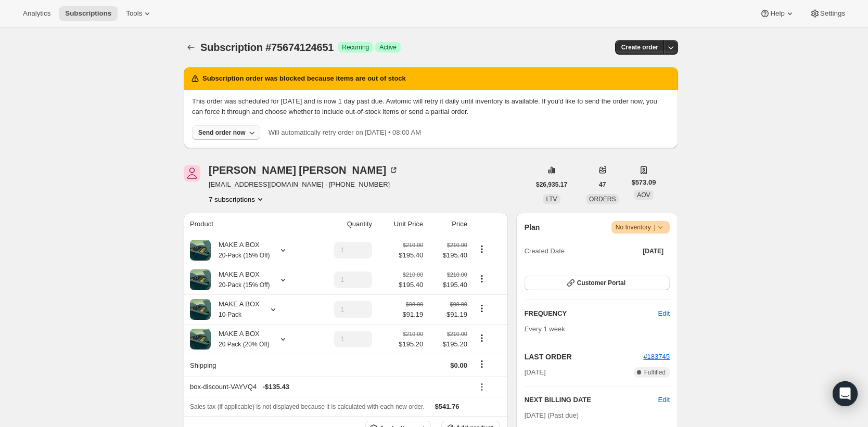 The height and width of the screenshot is (427, 868). I want to click on button: Analytics, so click(36, 13).